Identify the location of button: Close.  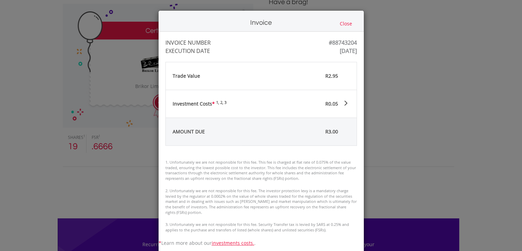
(346, 24).